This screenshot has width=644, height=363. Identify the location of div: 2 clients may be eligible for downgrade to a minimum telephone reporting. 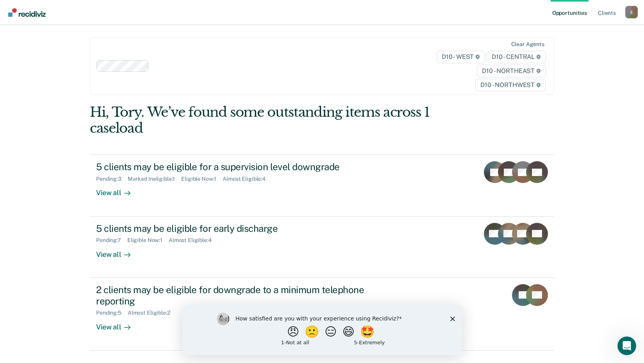
(233, 295).